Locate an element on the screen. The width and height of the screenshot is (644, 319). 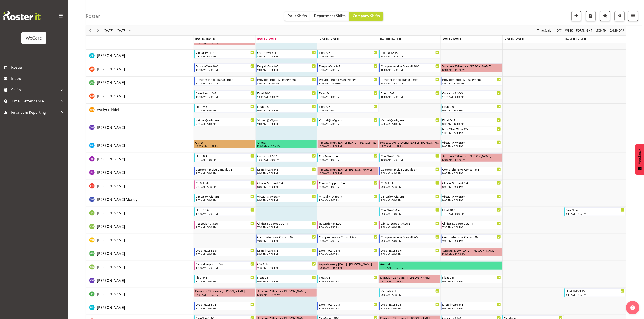
div: Gladie Monoy"s event - Virtual @ Wigram Begin From Wednesday, August 27, 2025 at 9:00:00 AM GMT+1... is located at coordinates (348, 198).